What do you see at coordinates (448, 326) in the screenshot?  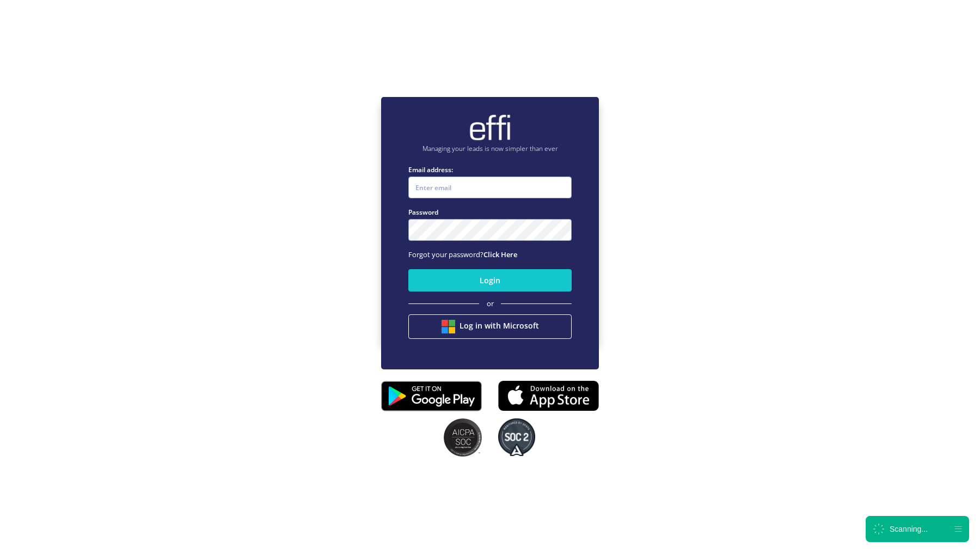 I see `img: btn google` at bounding box center [448, 326].